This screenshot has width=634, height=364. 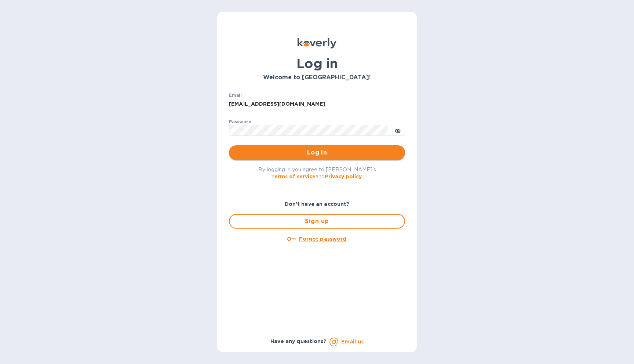 What do you see at coordinates (343, 176) in the screenshot?
I see `b: Privacy policy` at bounding box center [343, 176].